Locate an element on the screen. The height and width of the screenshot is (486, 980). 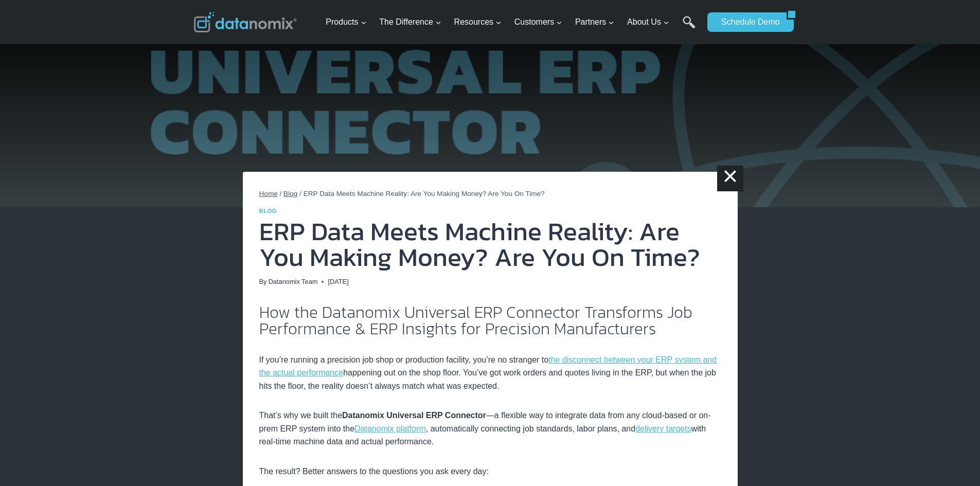
img: Datanomix is located at coordinates (245, 22).